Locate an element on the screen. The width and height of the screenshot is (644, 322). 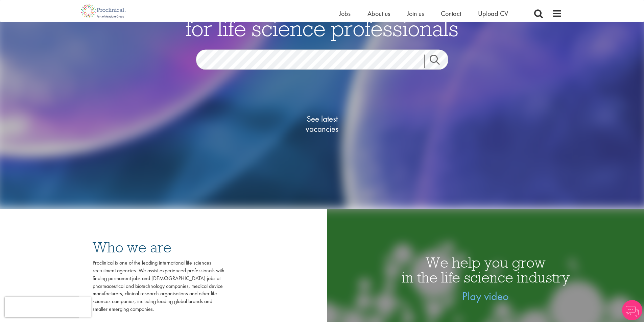
a: Contact is located at coordinates (451, 14).